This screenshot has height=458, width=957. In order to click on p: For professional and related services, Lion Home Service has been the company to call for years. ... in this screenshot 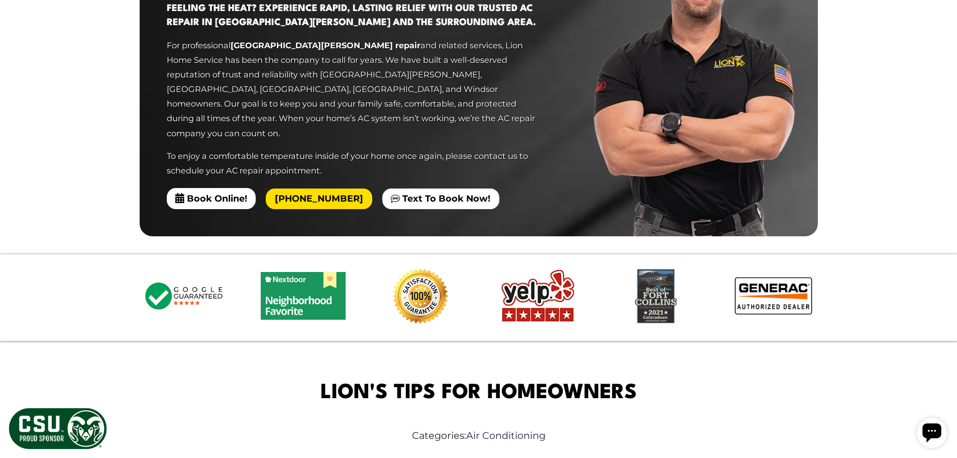, I will do `click(355, 89)`.